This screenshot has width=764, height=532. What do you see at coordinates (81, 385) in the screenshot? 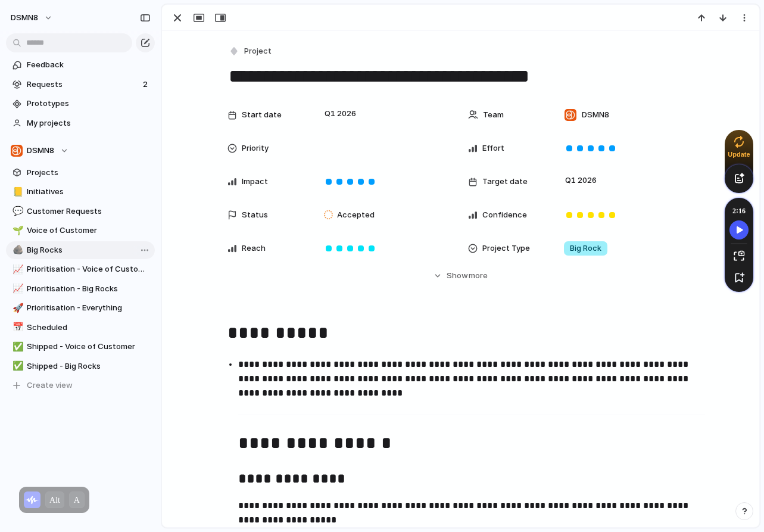
I see `button: Create view` at bounding box center [81, 385].